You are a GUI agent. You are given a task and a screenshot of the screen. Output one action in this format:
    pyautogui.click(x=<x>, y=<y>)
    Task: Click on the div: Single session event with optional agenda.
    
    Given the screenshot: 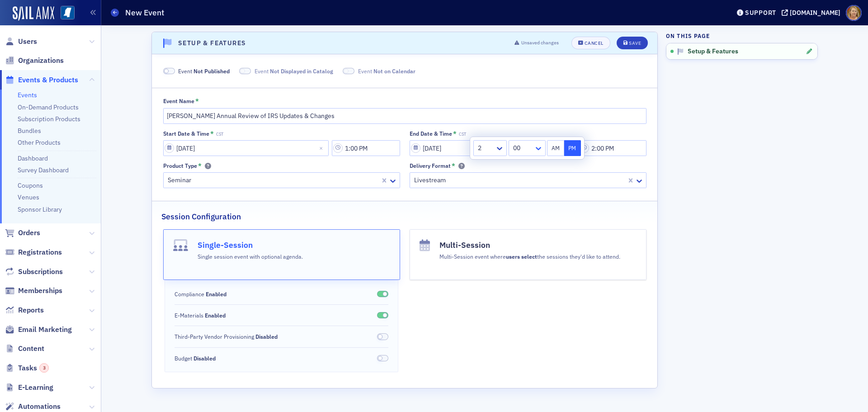 What is the action you would take?
    pyautogui.click(x=250, y=256)
    